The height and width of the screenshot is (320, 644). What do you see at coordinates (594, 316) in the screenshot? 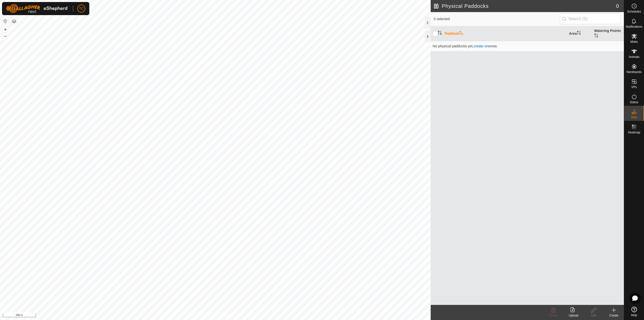
I see `div: Edit` at bounding box center [594, 316].